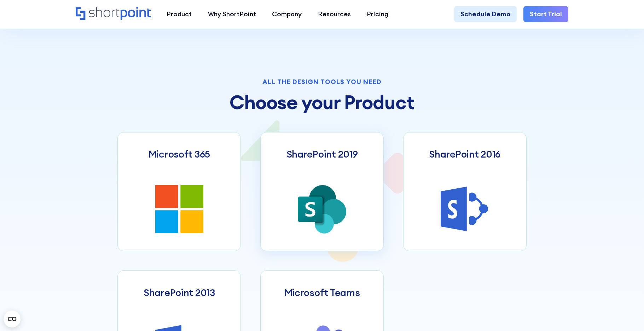 This screenshot has width=644, height=331. Describe the element at coordinates (377, 14) in the screenshot. I see `div: Pricing` at that location.